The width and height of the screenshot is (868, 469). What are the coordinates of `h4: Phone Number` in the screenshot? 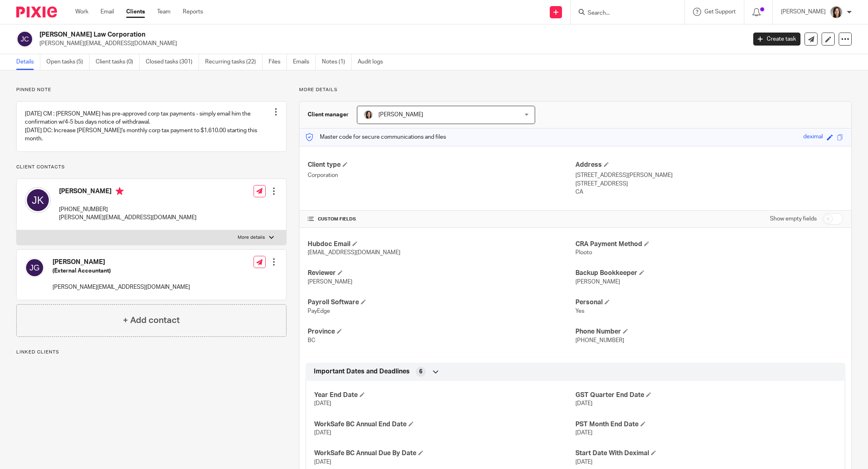 It's located at (709, 332).